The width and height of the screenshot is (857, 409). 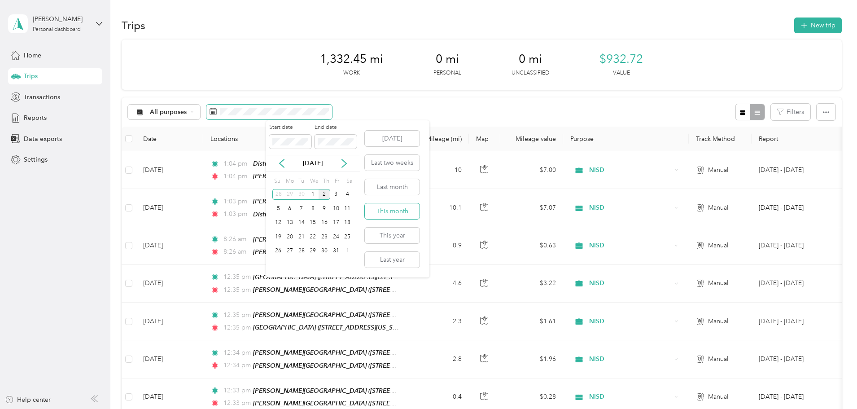 I want to click on button: Last month, so click(x=392, y=187).